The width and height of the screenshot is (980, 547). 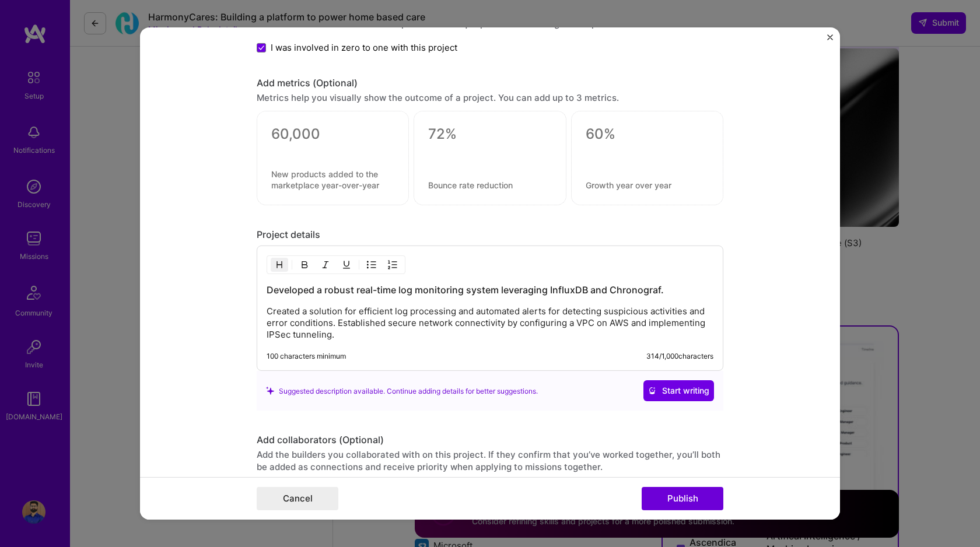 I want to click on div: Add metrics (Optional), so click(x=490, y=83).